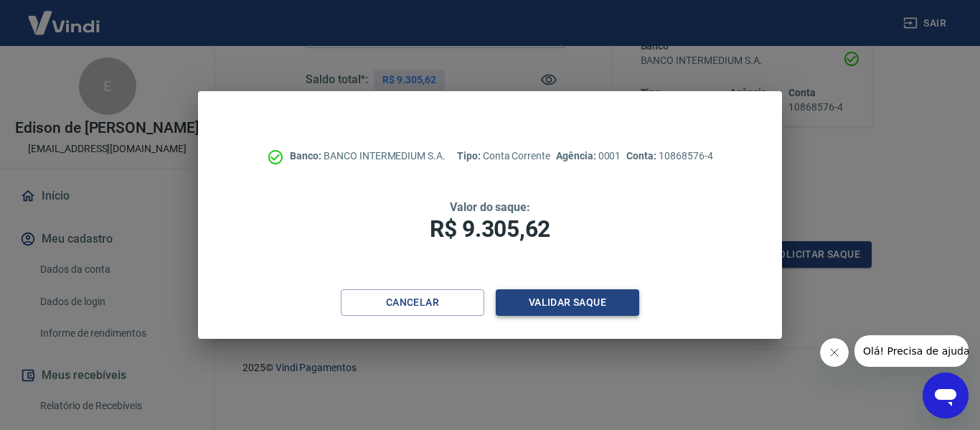 The width and height of the screenshot is (980, 430). Describe the element at coordinates (306, 156) in the screenshot. I see `span: Banco:` at that location.